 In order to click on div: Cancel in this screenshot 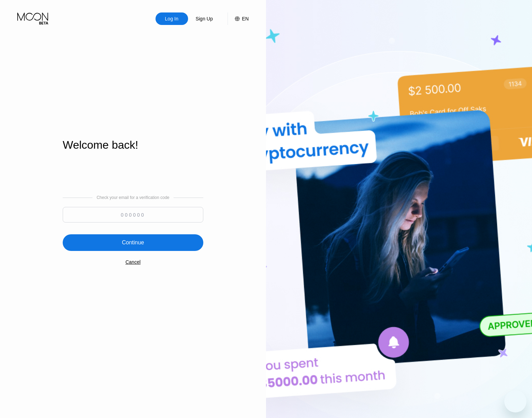, I will do `click(133, 262)`.